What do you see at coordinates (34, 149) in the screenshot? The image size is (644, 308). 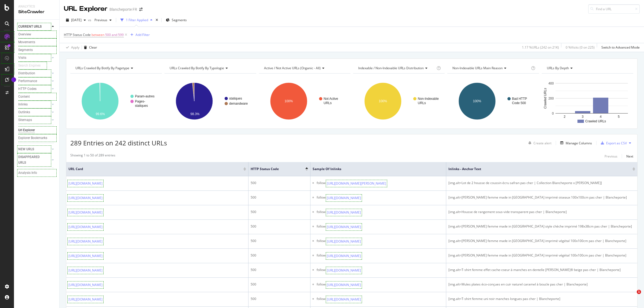 I see `a: NEW URLS` at bounding box center [34, 149].